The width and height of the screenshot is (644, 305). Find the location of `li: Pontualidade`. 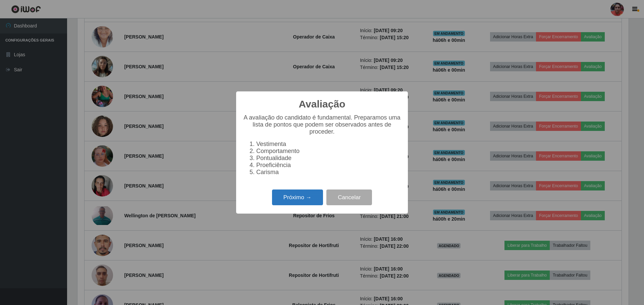

li: Pontualidade is located at coordinates (329, 158).